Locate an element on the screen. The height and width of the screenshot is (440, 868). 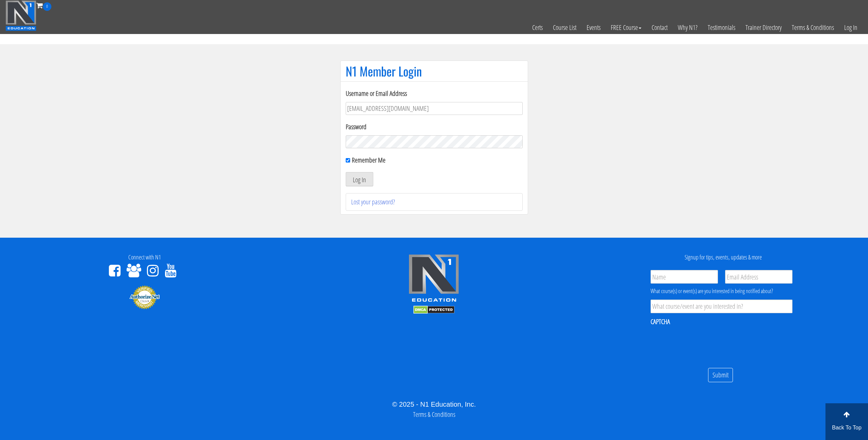
a: Trainer Directory is located at coordinates (764, 27).